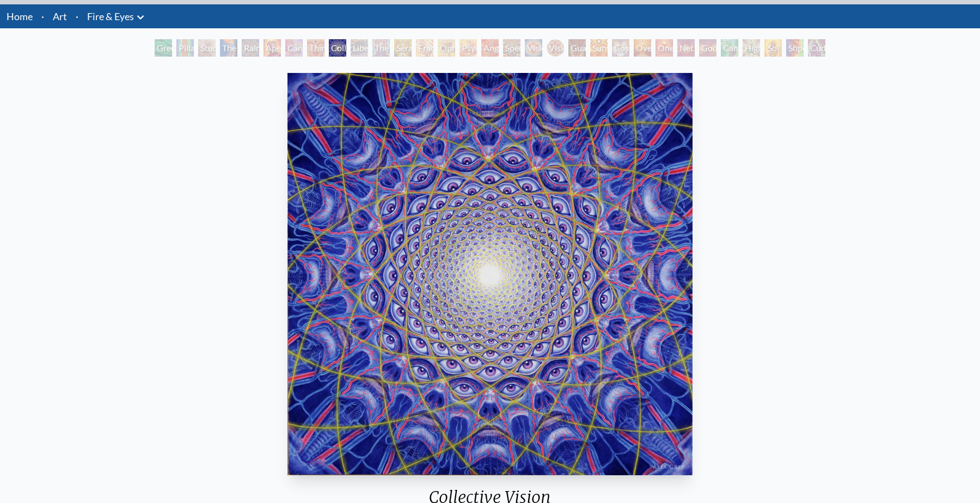  I want to click on div: Spectral Lotus, so click(511, 48).